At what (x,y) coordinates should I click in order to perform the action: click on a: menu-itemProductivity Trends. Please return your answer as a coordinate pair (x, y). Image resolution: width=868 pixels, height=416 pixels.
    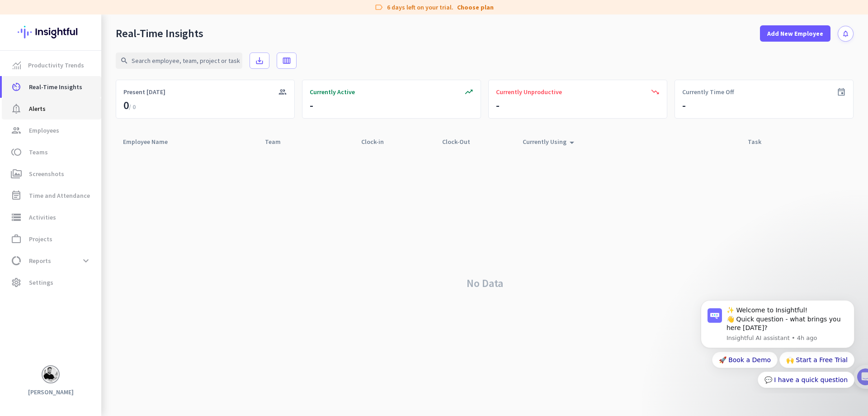
    Looking at the image, I should click on (52, 65).